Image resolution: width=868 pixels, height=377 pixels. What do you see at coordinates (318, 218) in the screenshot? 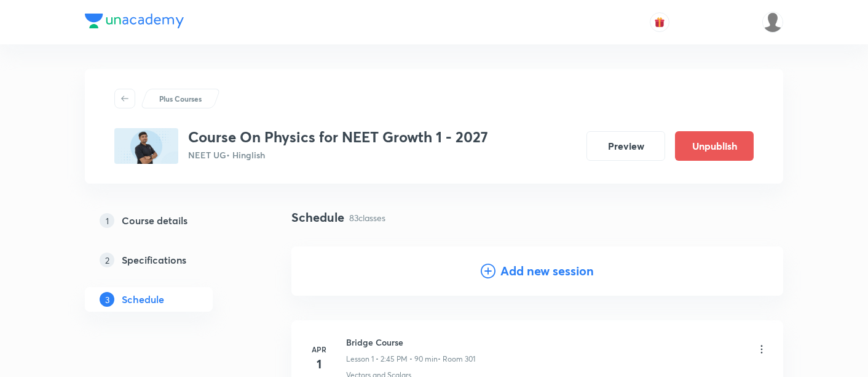
I see `h4: Schedule` at bounding box center [318, 218].